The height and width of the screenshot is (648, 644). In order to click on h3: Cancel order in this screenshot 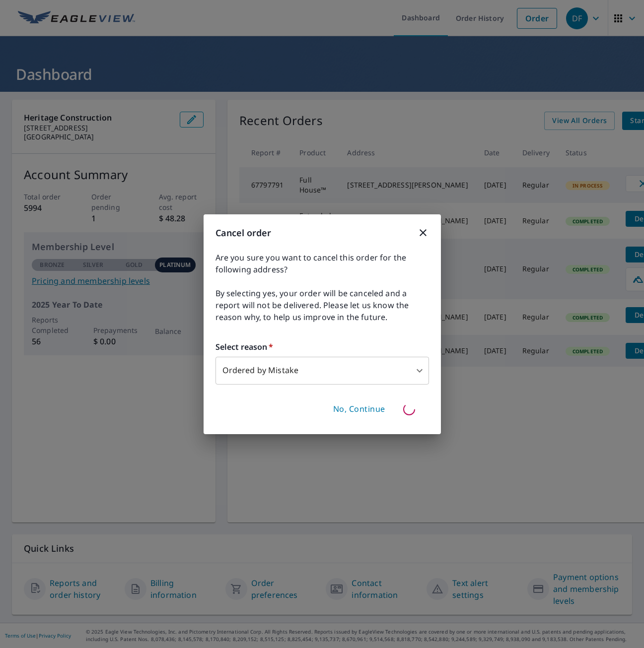, I will do `click(322, 233)`.